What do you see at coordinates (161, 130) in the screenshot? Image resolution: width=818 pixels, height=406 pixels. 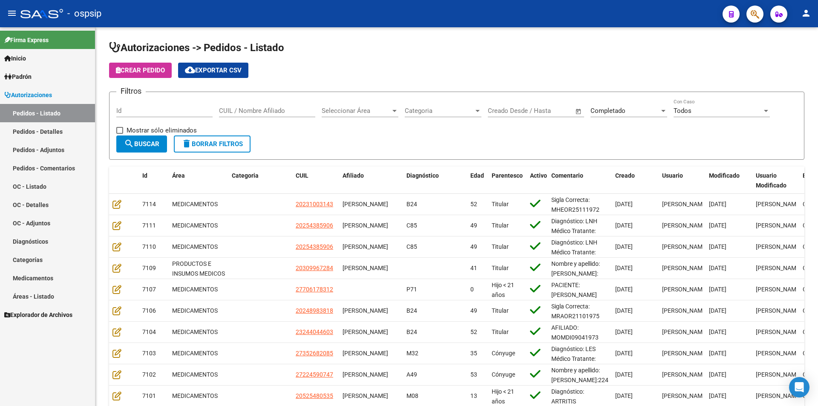 I see `span: Mostrar sólo eliminados` at bounding box center [161, 130].